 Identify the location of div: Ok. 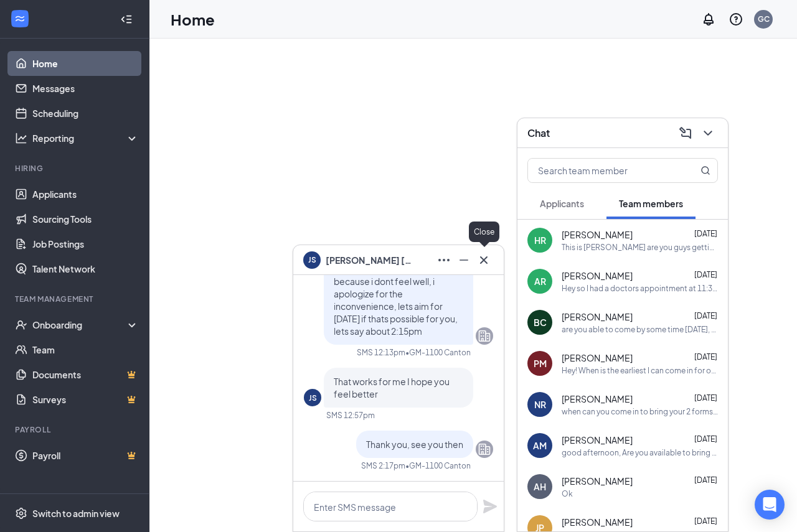
(567, 493).